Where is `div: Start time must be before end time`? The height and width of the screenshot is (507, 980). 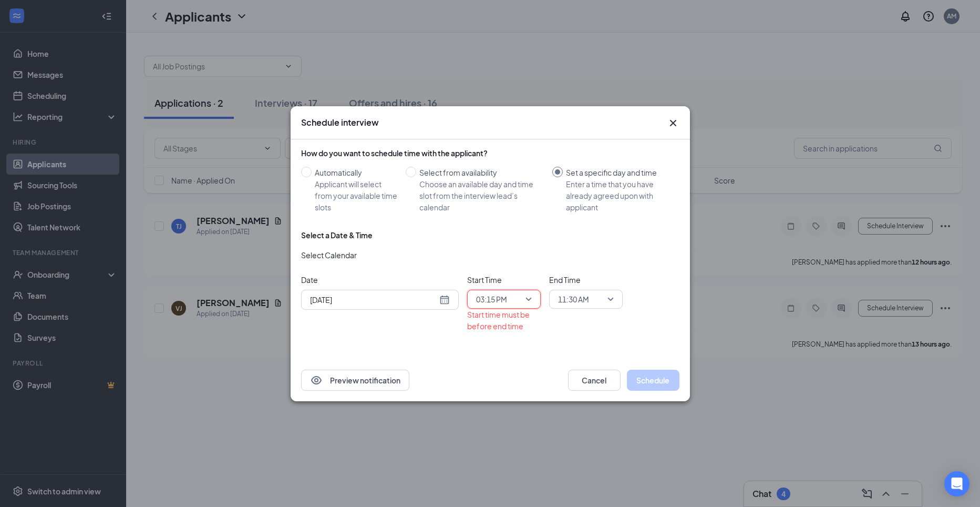
div: Start time must be before end time is located at coordinates (504, 320).